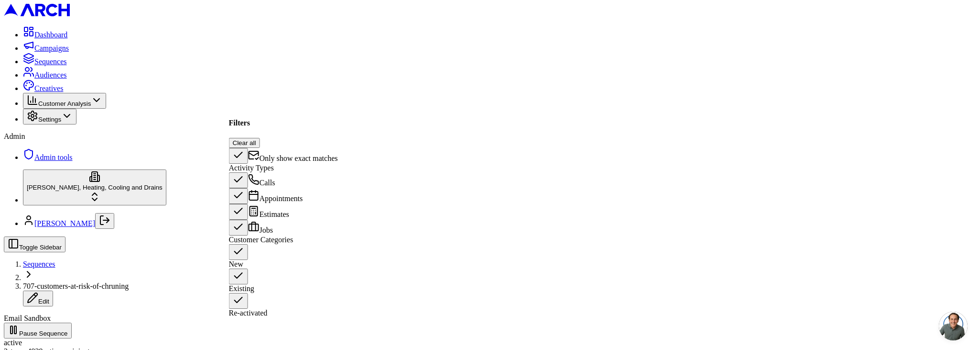 The height and width of the screenshot is (350, 979). Describe the element at coordinates (54, 157) in the screenshot. I see `span: Admin tools` at that location.